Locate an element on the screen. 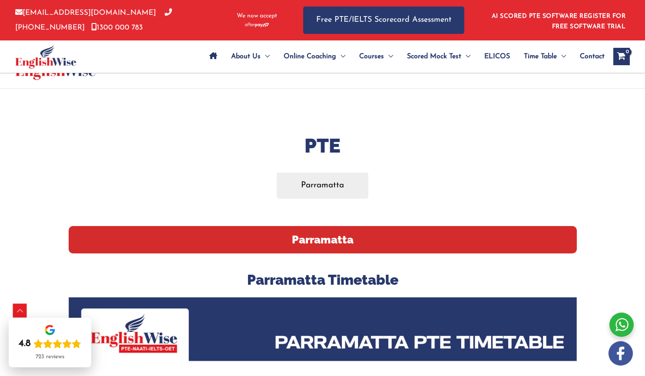  a: ELICOS is located at coordinates (497, 57).